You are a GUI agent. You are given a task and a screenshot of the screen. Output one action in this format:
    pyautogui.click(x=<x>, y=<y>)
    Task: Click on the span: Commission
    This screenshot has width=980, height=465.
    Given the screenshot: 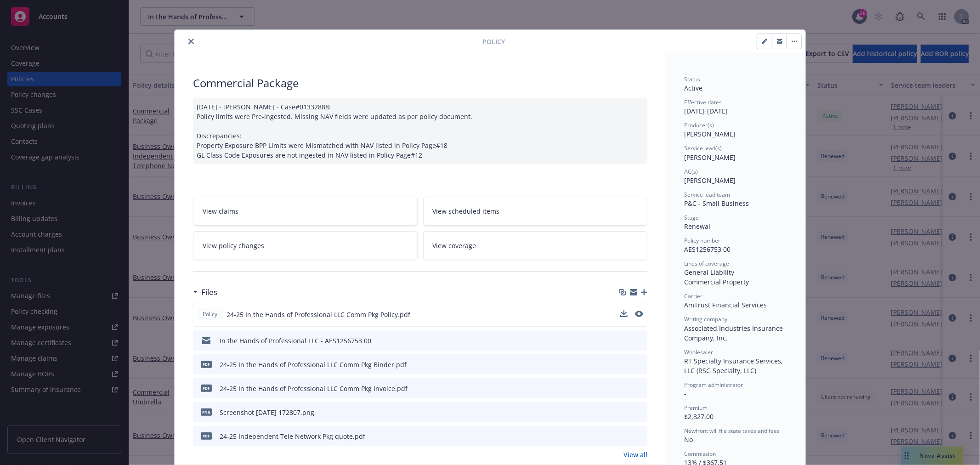 What is the action you would take?
    pyautogui.click(x=700, y=453)
    